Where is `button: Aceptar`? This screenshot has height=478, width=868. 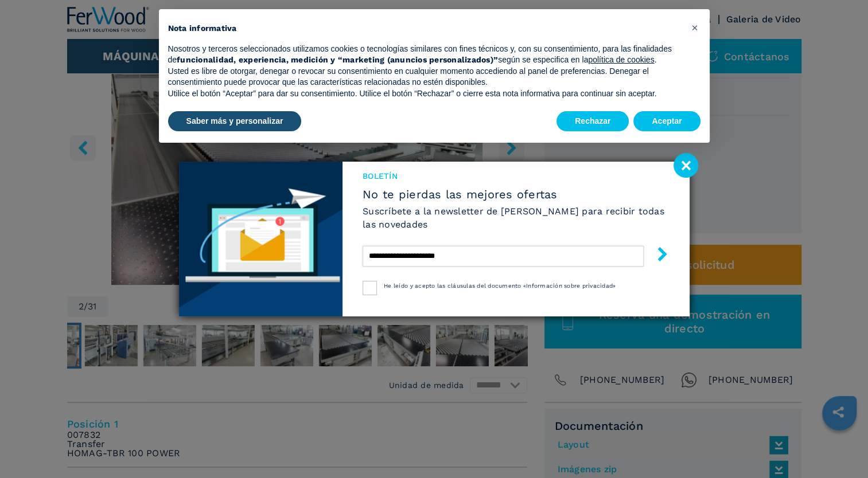
button: Aceptar is located at coordinates (666, 121).